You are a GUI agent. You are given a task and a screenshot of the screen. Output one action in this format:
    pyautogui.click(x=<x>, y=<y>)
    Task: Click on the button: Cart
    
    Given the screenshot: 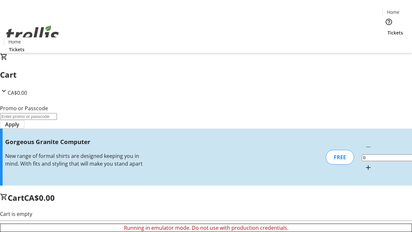 What is the action you would take?
    pyautogui.click(x=389, y=42)
    